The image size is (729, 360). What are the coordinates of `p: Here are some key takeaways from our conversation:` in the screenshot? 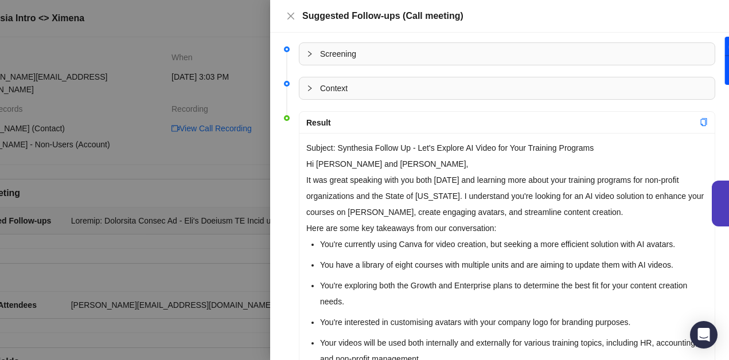 It's located at (507, 228).